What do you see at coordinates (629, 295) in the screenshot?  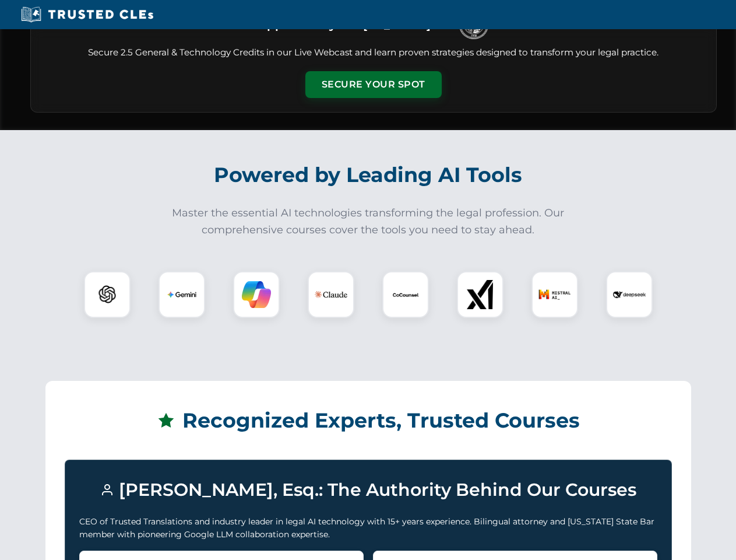 I see `img: DeepSeek Logo` at bounding box center [629, 295].